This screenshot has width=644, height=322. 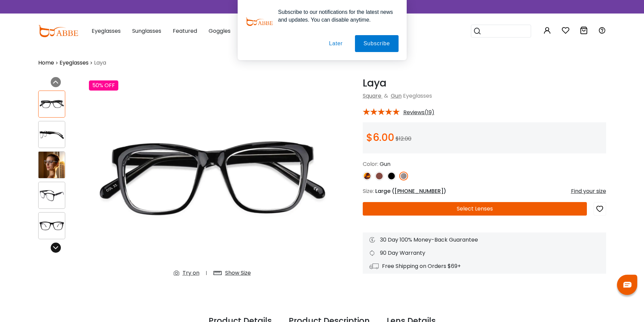 I want to click on button: Select Lenses, so click(x=474, y=209).